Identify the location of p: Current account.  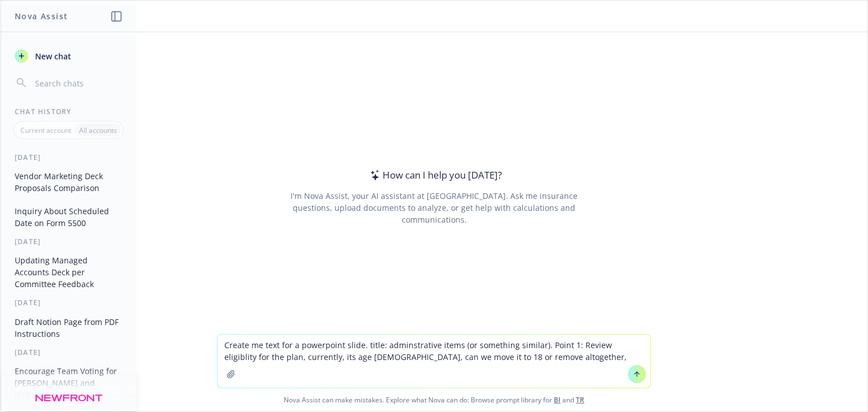
(45, 130).